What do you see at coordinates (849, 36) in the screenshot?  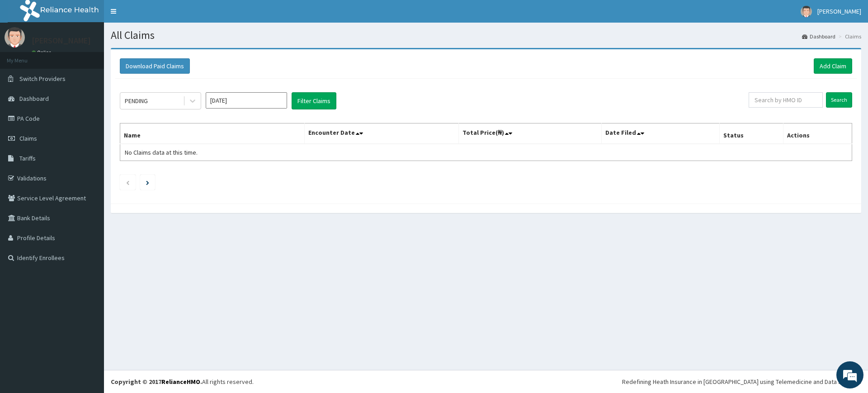 I see `li: Claims` at bounding box center [849, 36].